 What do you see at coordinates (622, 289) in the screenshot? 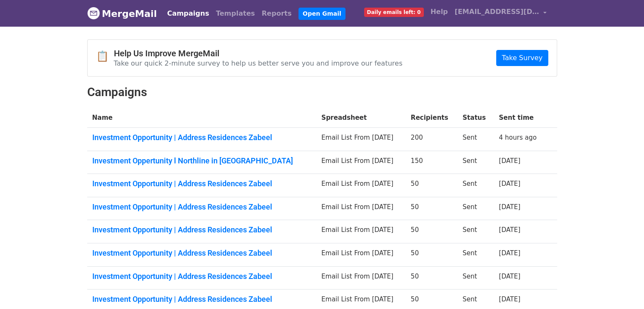
I see `div: Chat Widget` at bounding box center [622, 289].